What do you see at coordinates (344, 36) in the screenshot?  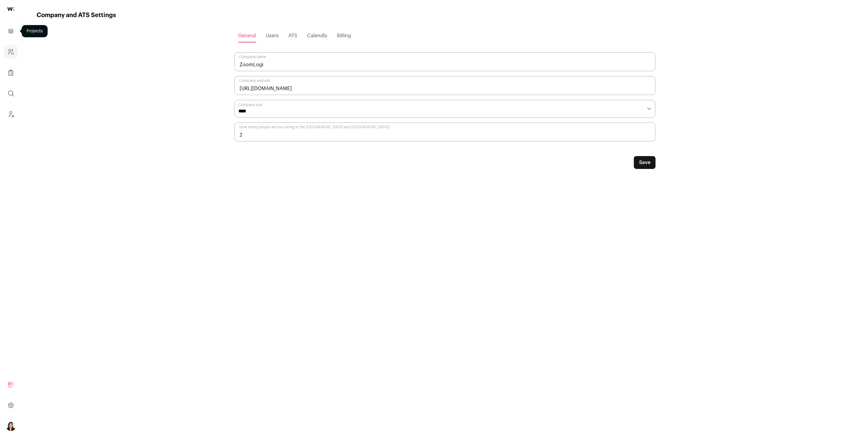 I see `a: Billing` at bounding box center [344, 36].